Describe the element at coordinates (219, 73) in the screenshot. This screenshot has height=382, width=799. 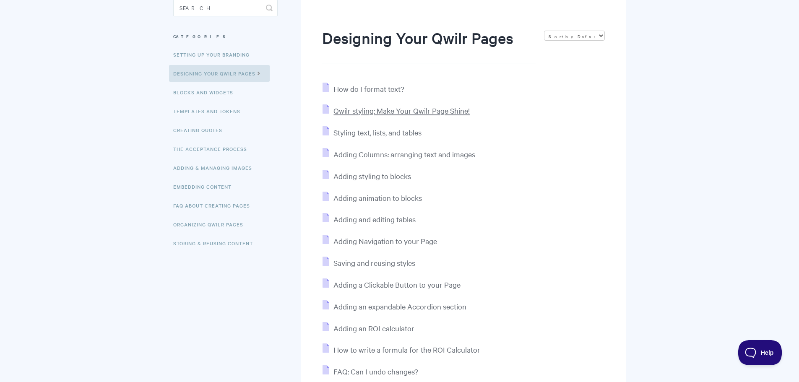
I see `a: Designing Your Qwilr Pages` at that location.